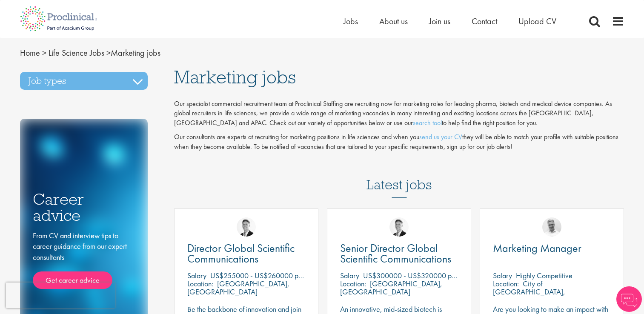 The height and width of the screenshot is (314, 644). What do you see at coordinates (537, 21) in the screenshot?
I see `span: Upload CV` at bounding box center [537, 21].